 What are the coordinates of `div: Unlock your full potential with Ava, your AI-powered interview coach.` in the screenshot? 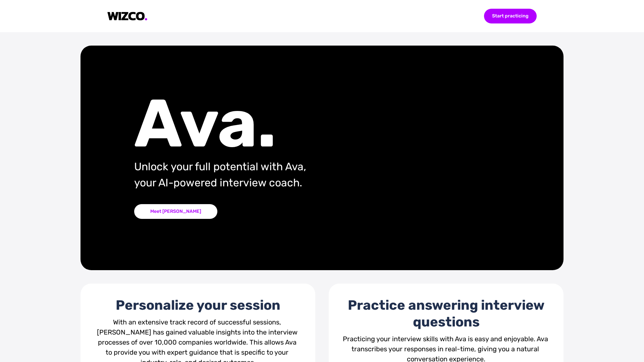 It's located at (250, 175).